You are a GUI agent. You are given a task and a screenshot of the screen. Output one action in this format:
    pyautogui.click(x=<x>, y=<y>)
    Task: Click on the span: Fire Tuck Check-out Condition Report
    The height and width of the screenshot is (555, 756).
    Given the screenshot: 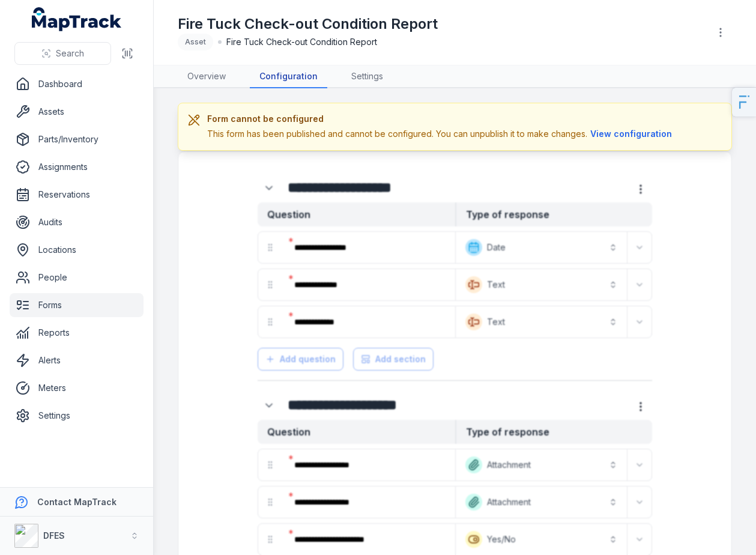 What is the action you would take?
    pyautogui.click(x=301, y=42)
    